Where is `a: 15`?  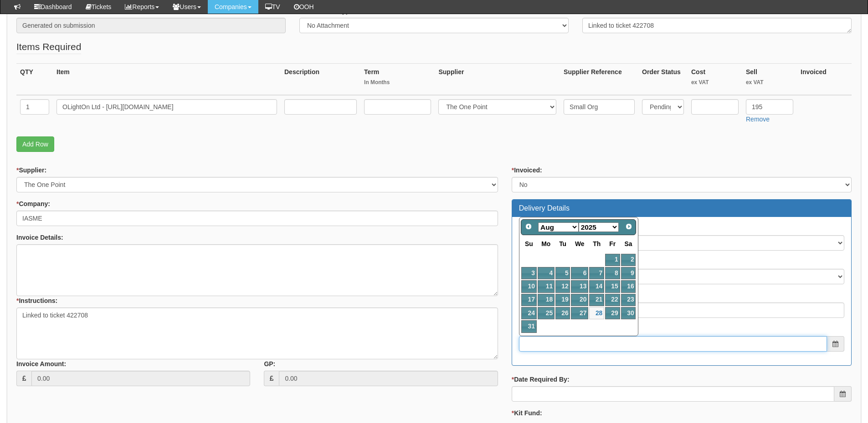 a: 15 is located at coordinates (612, 286).